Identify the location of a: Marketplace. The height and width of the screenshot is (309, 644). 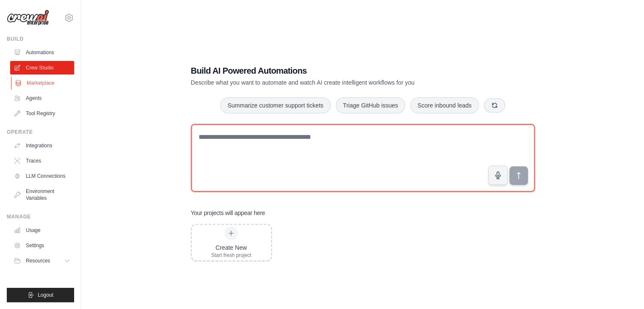
(43, 83).